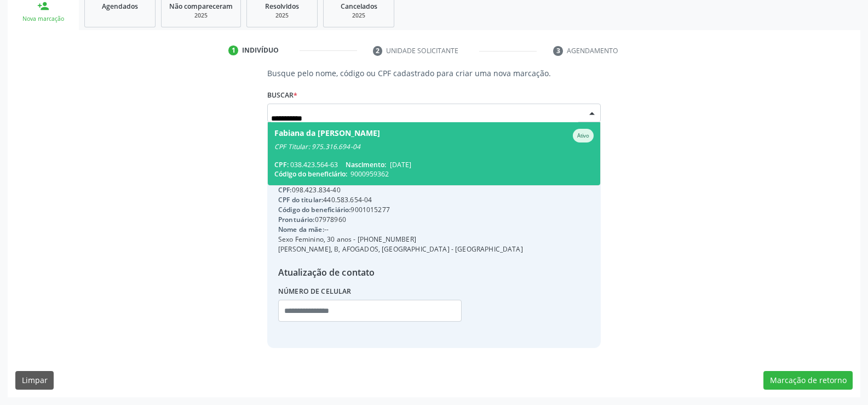 Image resolution: width=868 pixels, height=405 pixels. Describe the element at coordinates (260, 51) in the screenshot. I see `div: Indivíduo` at that location.